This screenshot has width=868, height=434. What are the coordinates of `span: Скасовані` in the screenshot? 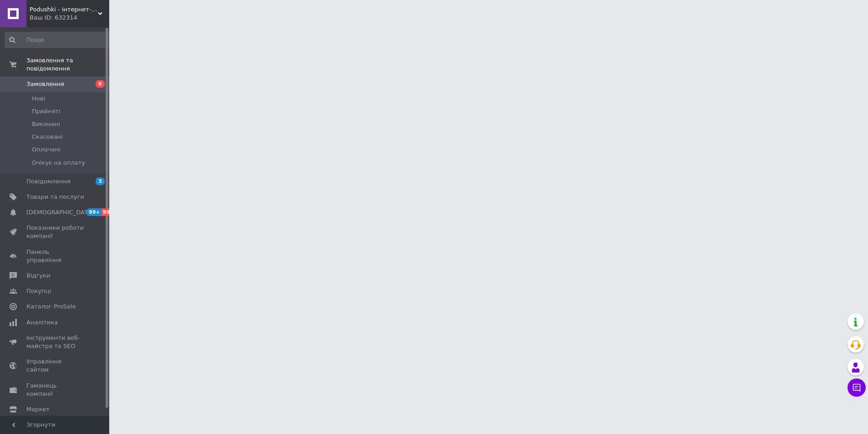 It's located at (48, 137).